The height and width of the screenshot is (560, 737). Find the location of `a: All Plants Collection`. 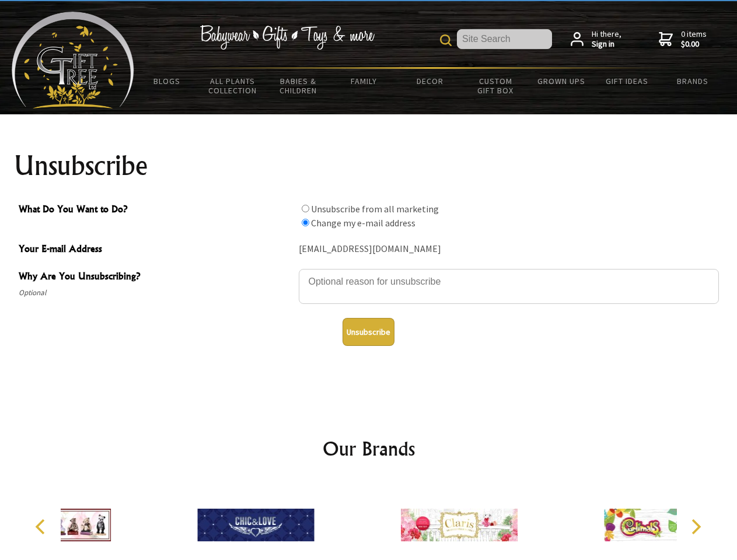

a: All Plants Collection is located at coordinates (233, 86).